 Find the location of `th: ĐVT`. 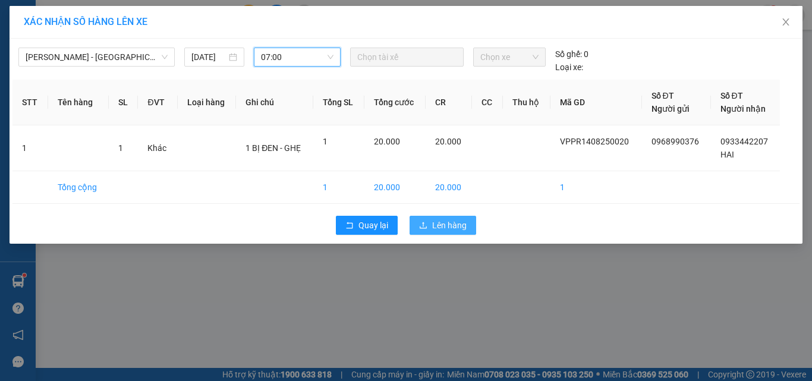

th: ĐVT is located at coordinates (157, 102).